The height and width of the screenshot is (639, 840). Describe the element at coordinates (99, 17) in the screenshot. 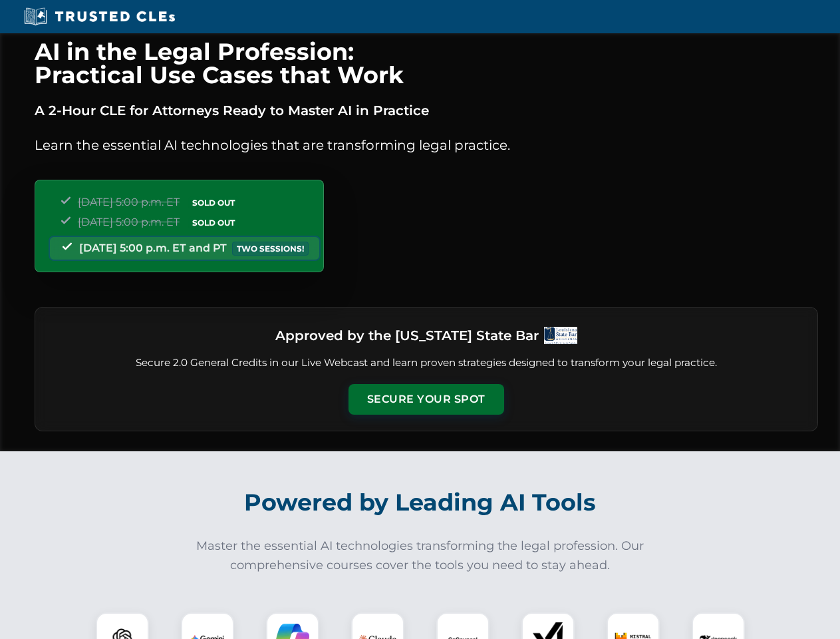

I see `img: Trusted CLEs` at that location.